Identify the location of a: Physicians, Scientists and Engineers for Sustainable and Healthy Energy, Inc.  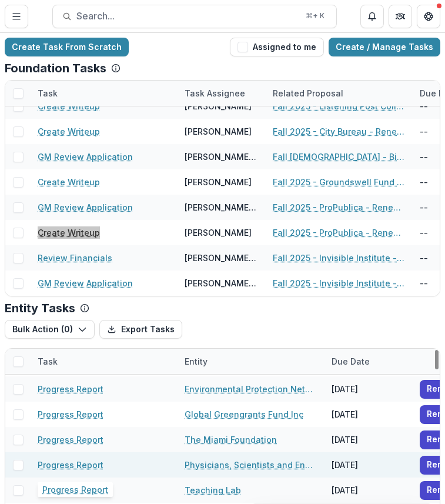
(251, 465).